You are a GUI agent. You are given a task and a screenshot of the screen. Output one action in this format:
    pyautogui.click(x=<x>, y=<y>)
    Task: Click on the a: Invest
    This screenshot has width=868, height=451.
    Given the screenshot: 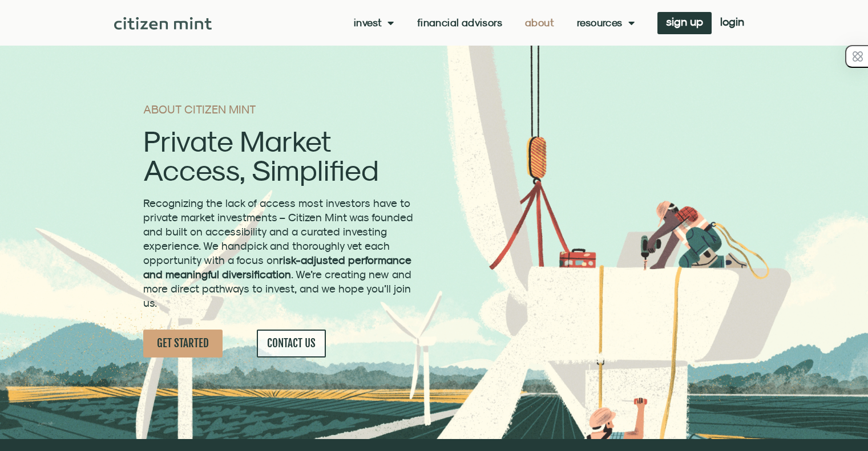 What is the action you would take?
    pyautogui.click(x=374, y=22)
    